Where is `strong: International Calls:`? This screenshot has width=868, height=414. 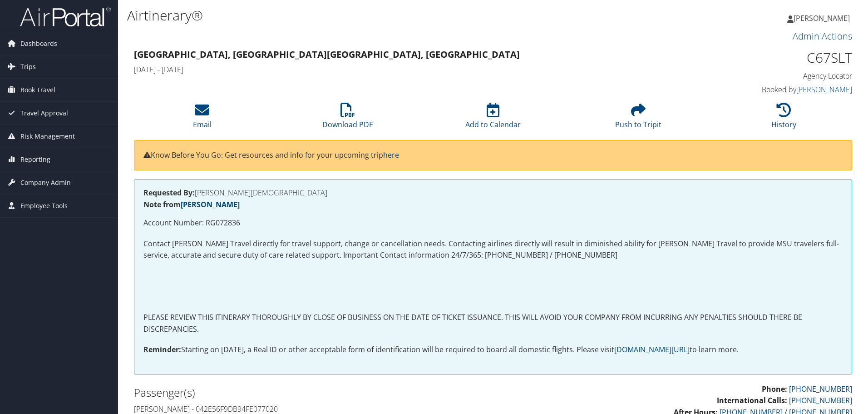 strong: International Calls: is located at coordinates (752, 400).